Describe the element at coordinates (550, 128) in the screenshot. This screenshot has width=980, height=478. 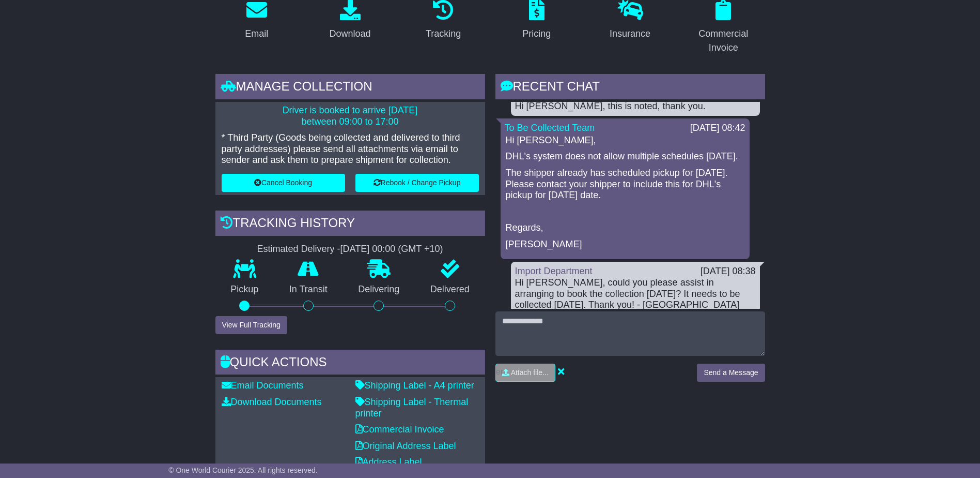
I see `a: To Be Collected Team` at that location.